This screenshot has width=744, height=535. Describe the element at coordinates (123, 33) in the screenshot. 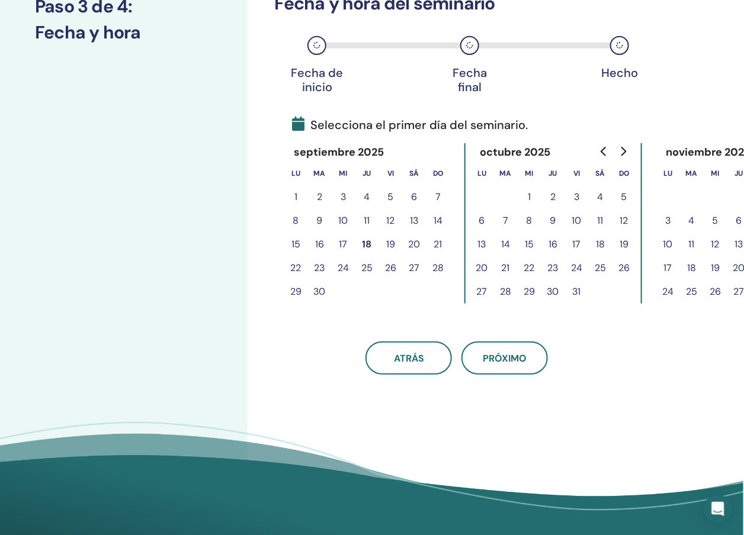

I see `h3: Fecha y hora` at that location.